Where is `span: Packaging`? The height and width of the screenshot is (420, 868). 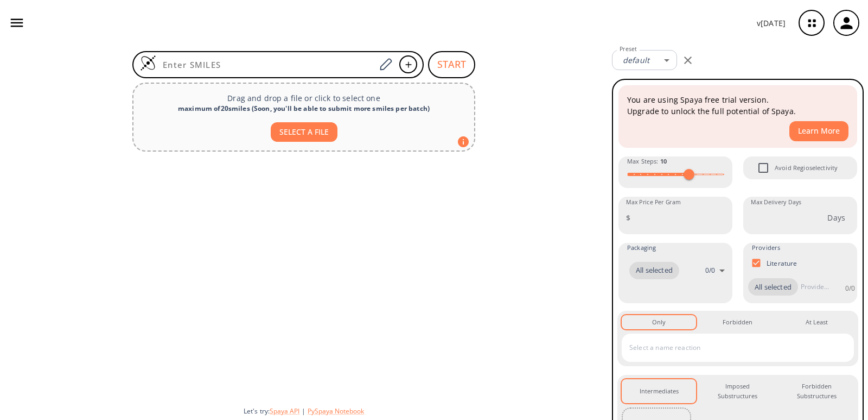 span: Packaging is located at coordinates (642, 248).